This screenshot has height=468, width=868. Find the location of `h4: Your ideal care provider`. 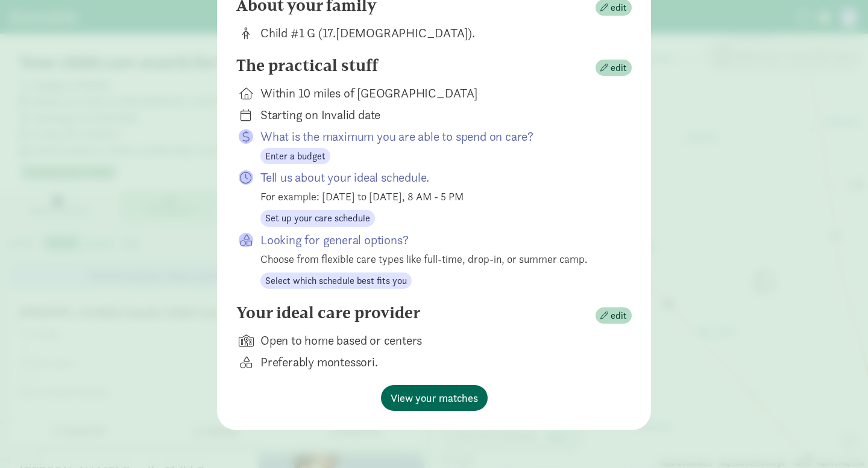

h4: Your ideal care provider is located at coordinates (328, 313).